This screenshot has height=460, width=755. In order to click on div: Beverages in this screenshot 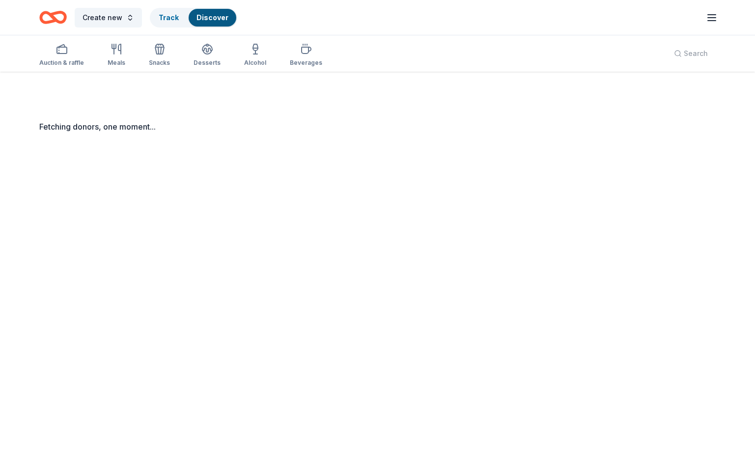, I will do `click(306, 63)`.